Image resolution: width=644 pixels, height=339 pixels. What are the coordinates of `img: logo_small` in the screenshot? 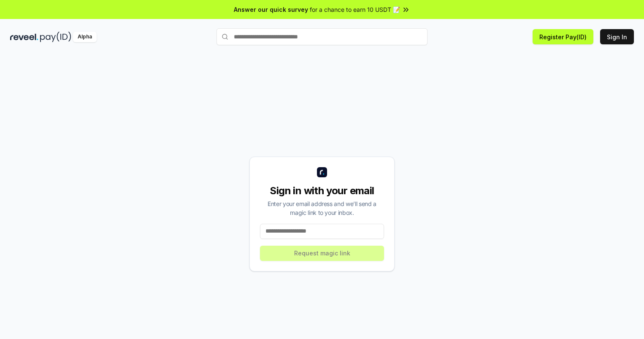 It's located at (322, 172).